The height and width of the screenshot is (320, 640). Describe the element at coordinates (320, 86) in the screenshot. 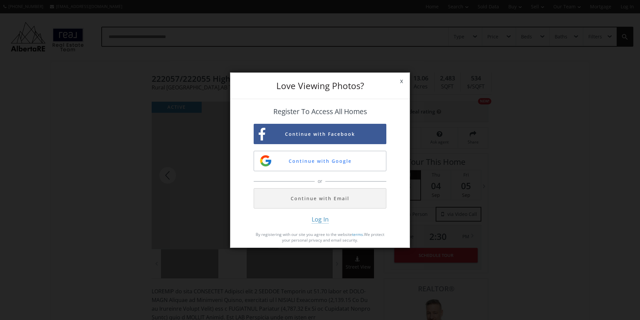

I see `h3: Love Viewing Photos?` at that location.